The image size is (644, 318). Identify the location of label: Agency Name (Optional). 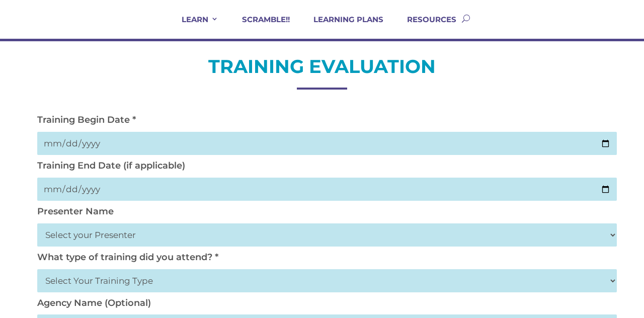
(94, 303).